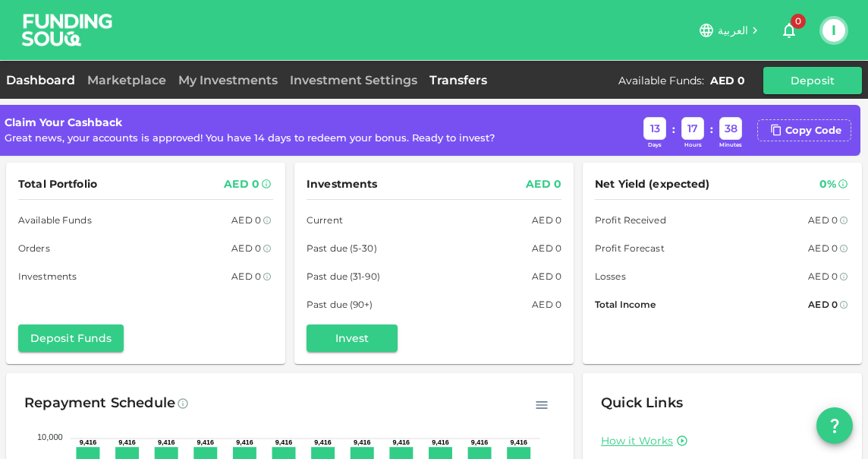 This screenshot has width=868, height=459. What do you see at coordinates (58, 184) in the screenshot?
I see `span: Total Portfolio` at bounding box center [58, 184].